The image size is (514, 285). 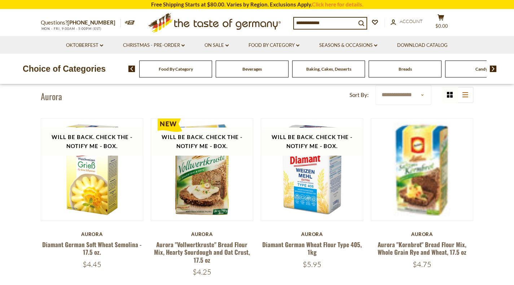 I want to click on a: Oktoberfest, so click(x=84, y=45).